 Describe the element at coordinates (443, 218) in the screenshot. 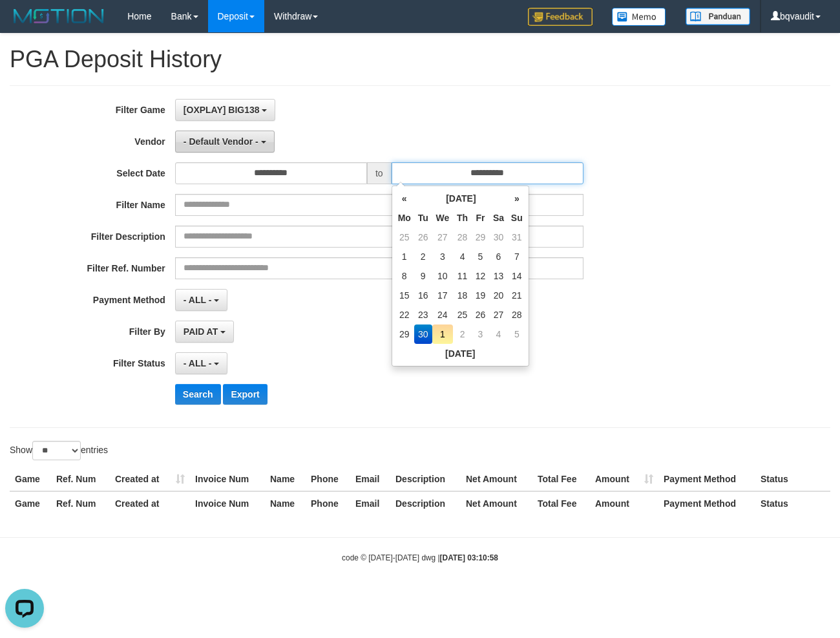

I see `th: We` at that location.